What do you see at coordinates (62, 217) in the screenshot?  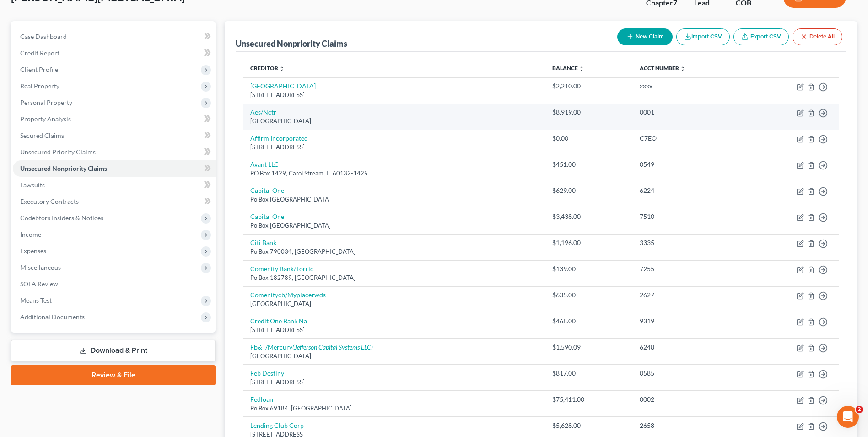 I see `span: Codebtors Insiders & Notices` at bounding box center [62, 217].